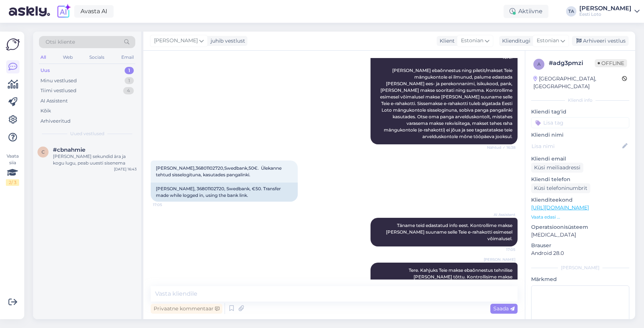  What do you see at coordinates (13, 44) in the screenshot?
I see `img: Askly Logo` at bounding box center [13, 44].